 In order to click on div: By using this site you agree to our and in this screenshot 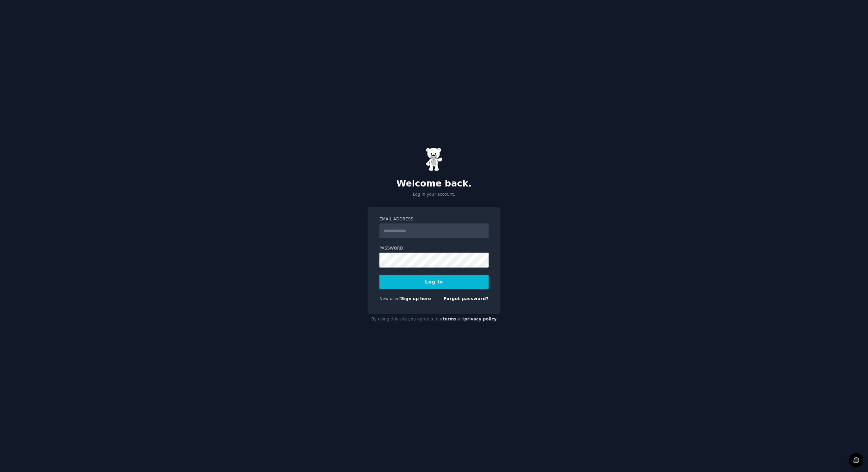, I will do `click(434, 320)`.